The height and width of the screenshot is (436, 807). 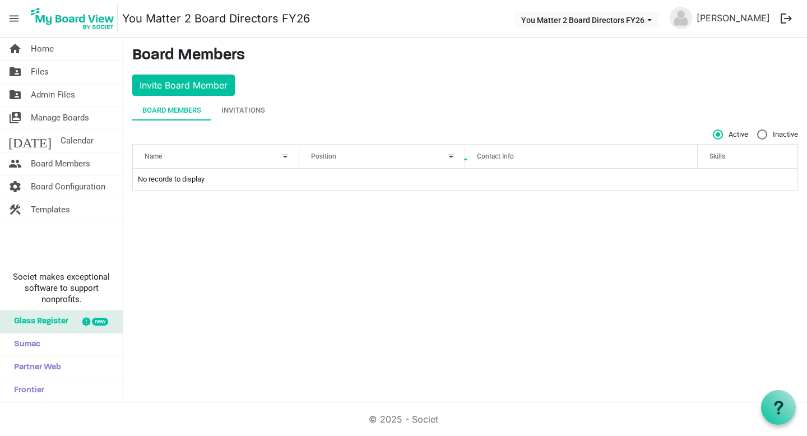 What do you see at coordinates (100, 322) in the screenshot?
I see `div: new` at bounding box center [100, 322].